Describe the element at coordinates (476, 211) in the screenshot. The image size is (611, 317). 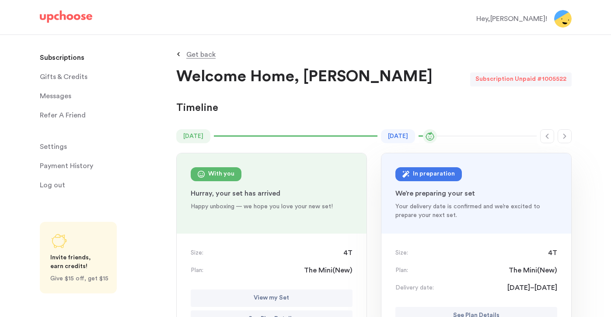
I see `p: Your delivery date is confirmed and we’re excited to prepare your next set.` at that location.